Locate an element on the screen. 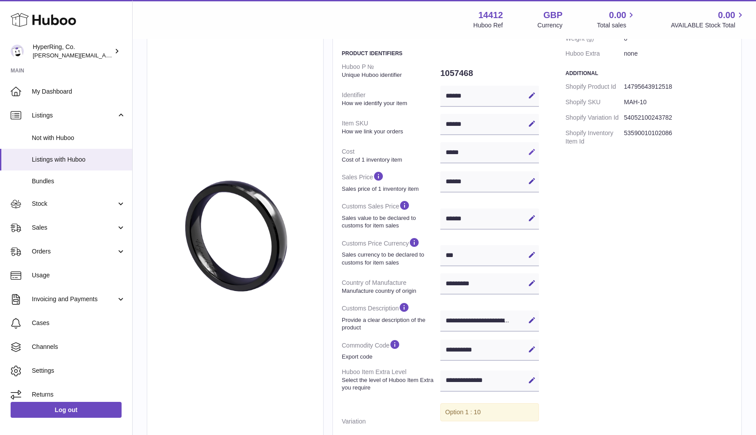  dd: 53590010102086 is located at coordinates (678, 137).